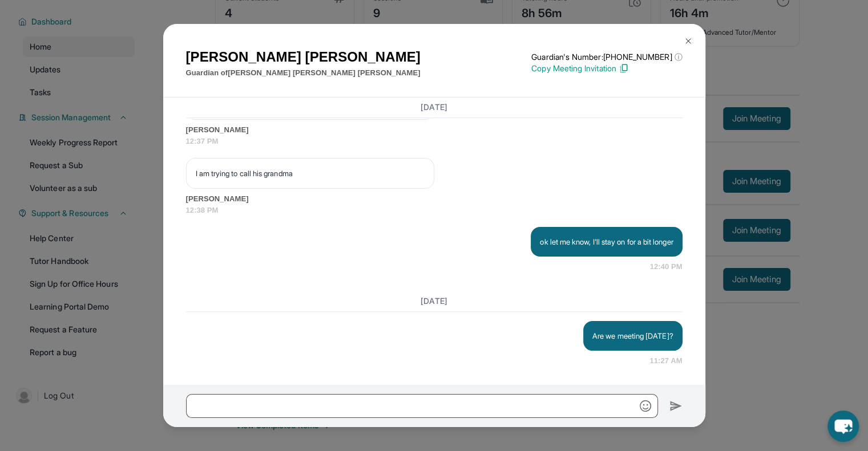  I want to click on p: Copy Meeting Invitation, so click(606, 68).